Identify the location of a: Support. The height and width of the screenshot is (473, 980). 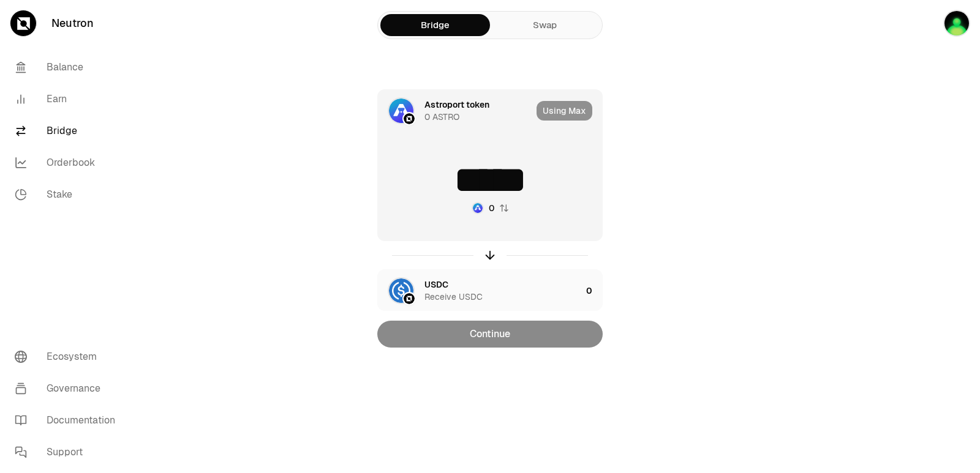
(69, 452).